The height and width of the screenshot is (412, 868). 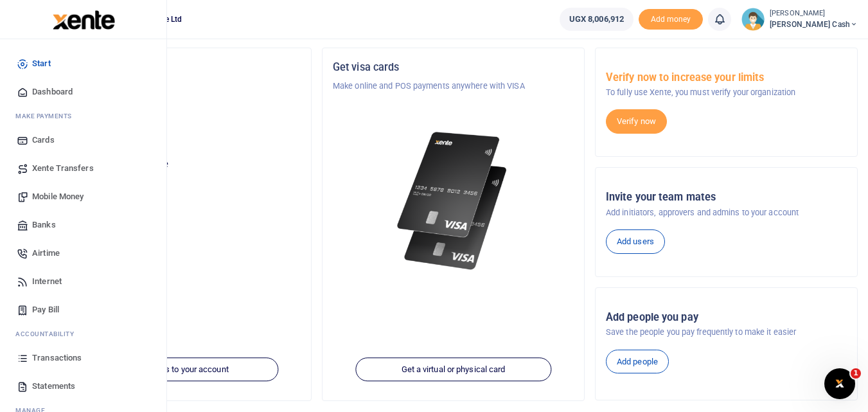 I want to click on a: Banks, so click(x=83, y=225).